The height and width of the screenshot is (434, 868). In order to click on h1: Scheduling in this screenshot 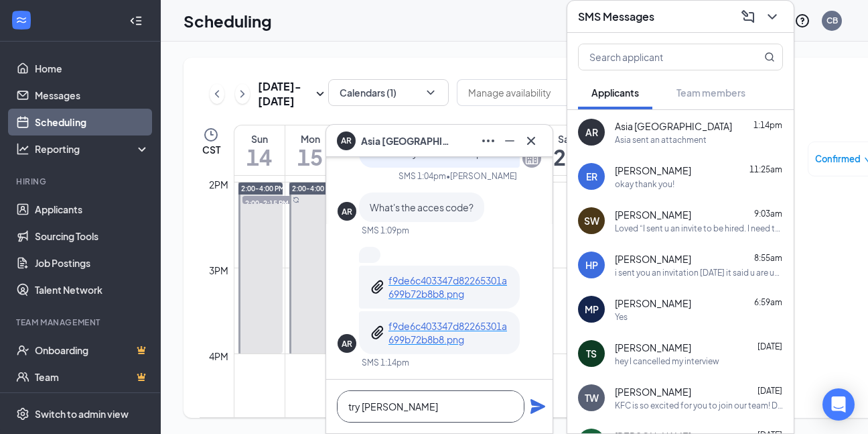, I will do `click(228, 21)`.